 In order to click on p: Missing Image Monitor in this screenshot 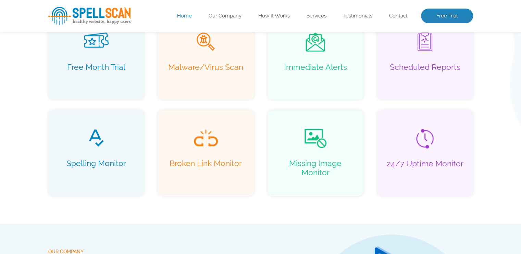, I will do `click(315, 168)`.